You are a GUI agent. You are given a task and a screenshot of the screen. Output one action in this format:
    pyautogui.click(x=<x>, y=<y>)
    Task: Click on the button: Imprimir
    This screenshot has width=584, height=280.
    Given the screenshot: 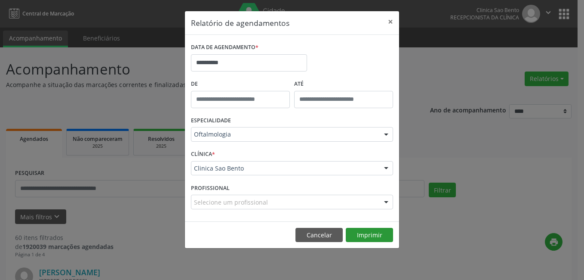 What is the action you would take?
    pyautogui.click(x=369, y=235)
    